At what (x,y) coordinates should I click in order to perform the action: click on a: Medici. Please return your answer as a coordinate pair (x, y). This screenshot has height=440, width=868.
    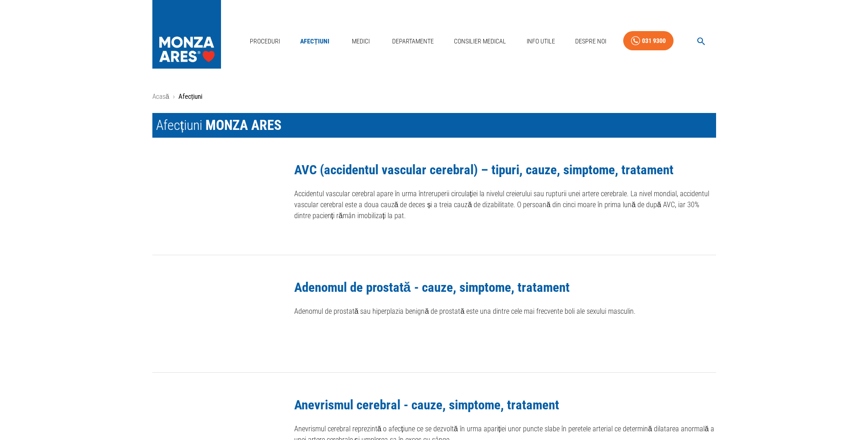
    Looking at the image, I should click on (360, 41).